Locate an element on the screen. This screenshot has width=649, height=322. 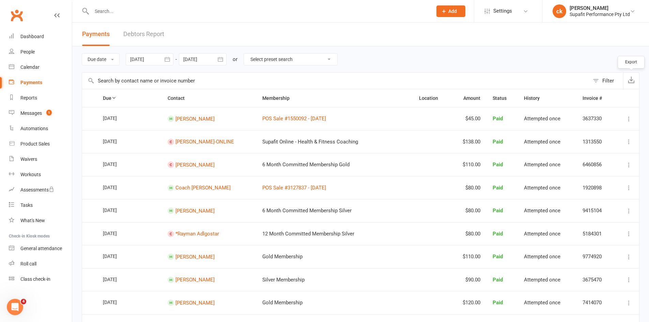
td: $90.00 is located at coordinates (469, 280).